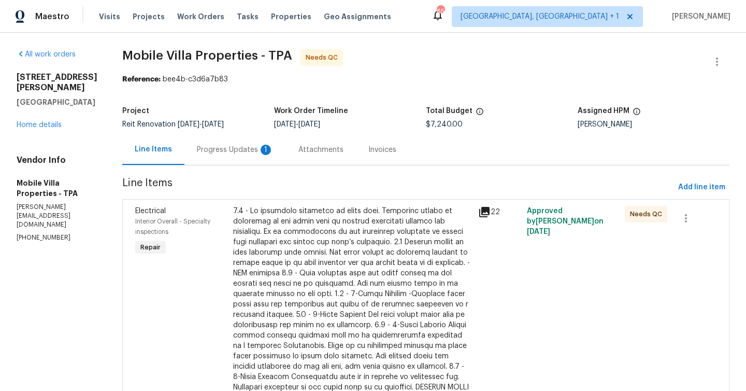 The height and width of the screenshot is (391, 746). What do you see at coordinates (57, 160) in the screenshot?
I see `h4: Vendor Info` at bounding box center [57, 160].